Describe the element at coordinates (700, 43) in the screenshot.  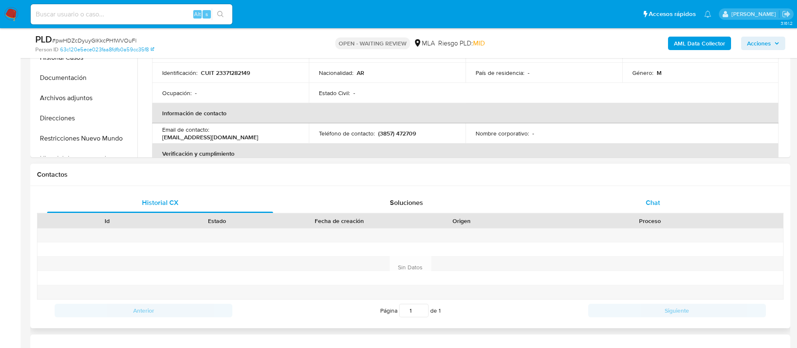
I see `b: AML Data Collector` at that location.